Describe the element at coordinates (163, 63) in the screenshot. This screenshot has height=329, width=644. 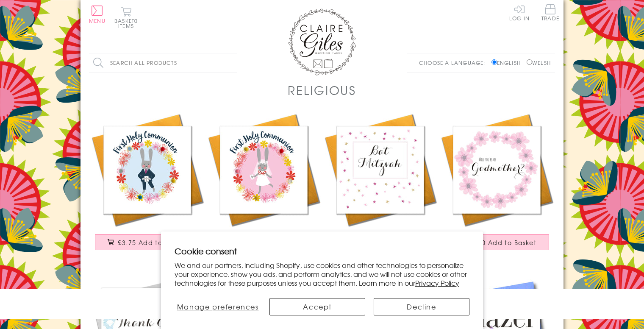
I see `input: Search all products` at that location.